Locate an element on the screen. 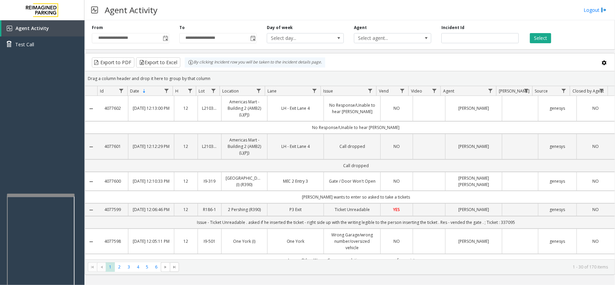 The height and width of the screenshot is (285, 615). label: Day of week is located at coordinates (280, 28).